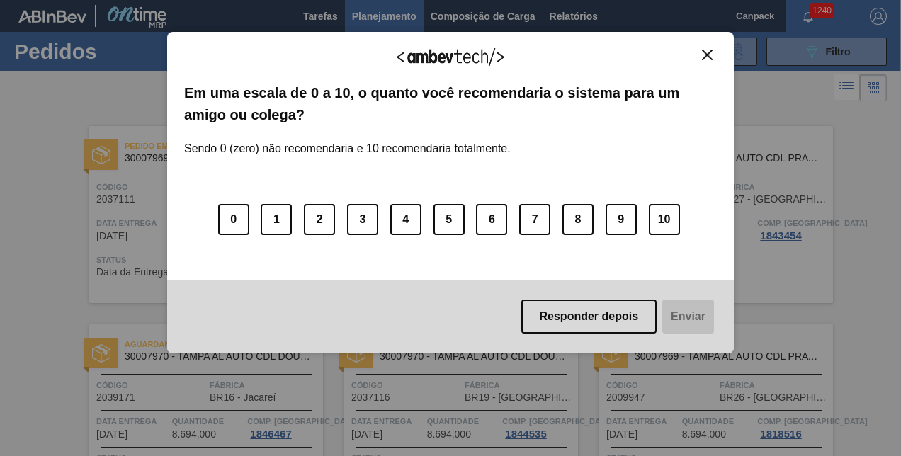 Image resolution: width=901 pixels, height=456 pixels. Describe the element at coordinates (276, 220) in the screenshot. I see `button: 1` at that location.